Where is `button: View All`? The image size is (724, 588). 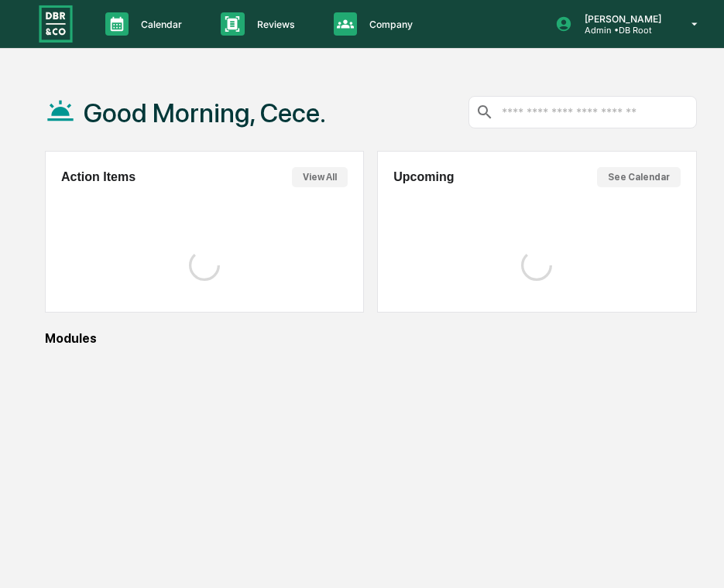 button: View All is located at coordinates (320, 177).